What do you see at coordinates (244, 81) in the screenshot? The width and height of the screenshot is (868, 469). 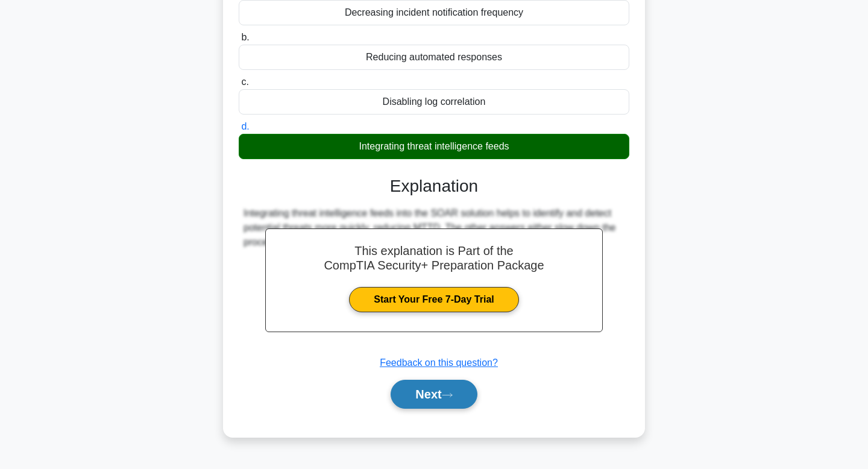 I see `span: c.` at bounding box center [244, 81].